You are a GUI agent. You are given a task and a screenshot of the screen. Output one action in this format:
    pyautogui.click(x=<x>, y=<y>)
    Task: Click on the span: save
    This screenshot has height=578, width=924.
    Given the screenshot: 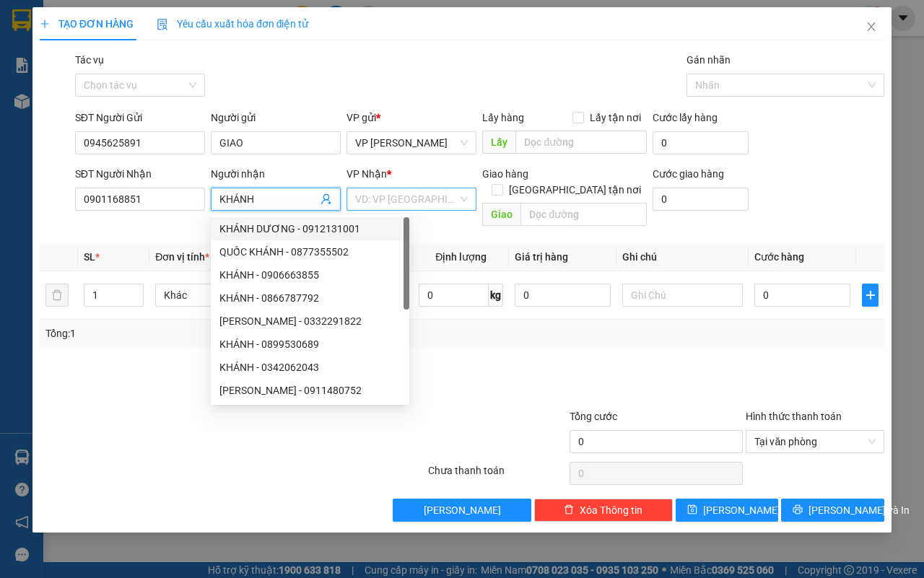 What is the action you would take?
    pyautogui.click(x=692, y=511)
    